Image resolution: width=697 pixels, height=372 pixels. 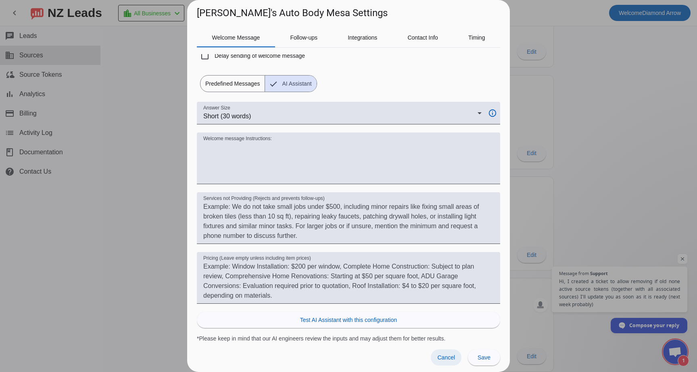 I want to click on mat-icon: info_outline, so click(x=492, y=113).